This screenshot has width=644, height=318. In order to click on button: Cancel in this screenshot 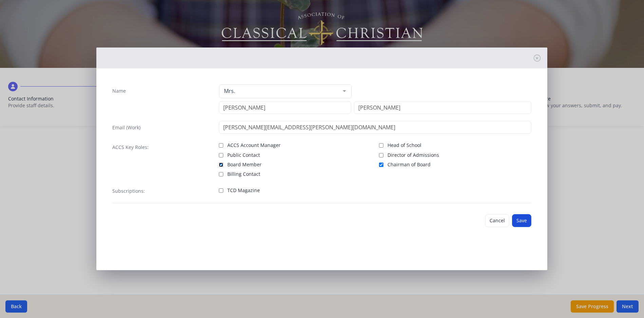, I will do `click(497, 221)`.